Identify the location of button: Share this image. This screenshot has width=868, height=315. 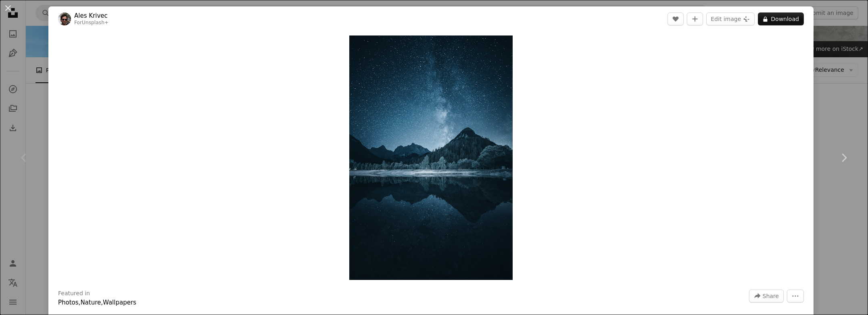
(767, 296).